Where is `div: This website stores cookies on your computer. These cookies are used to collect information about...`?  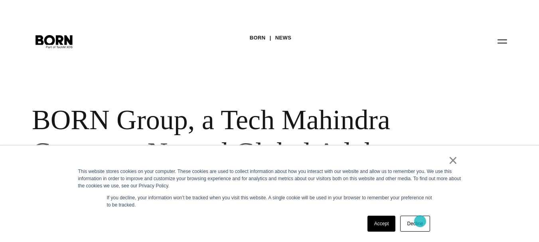 div: This website stores cookies on your computer. These cookies are used to collect information about... is located at coordinates (269, 179).